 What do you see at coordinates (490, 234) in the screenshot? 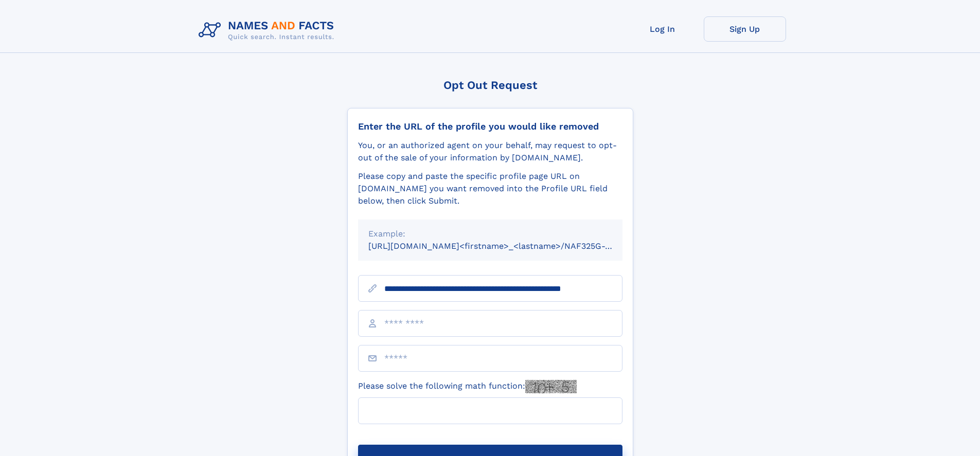
I see `div: Example:` at bounding box center [490, 234].